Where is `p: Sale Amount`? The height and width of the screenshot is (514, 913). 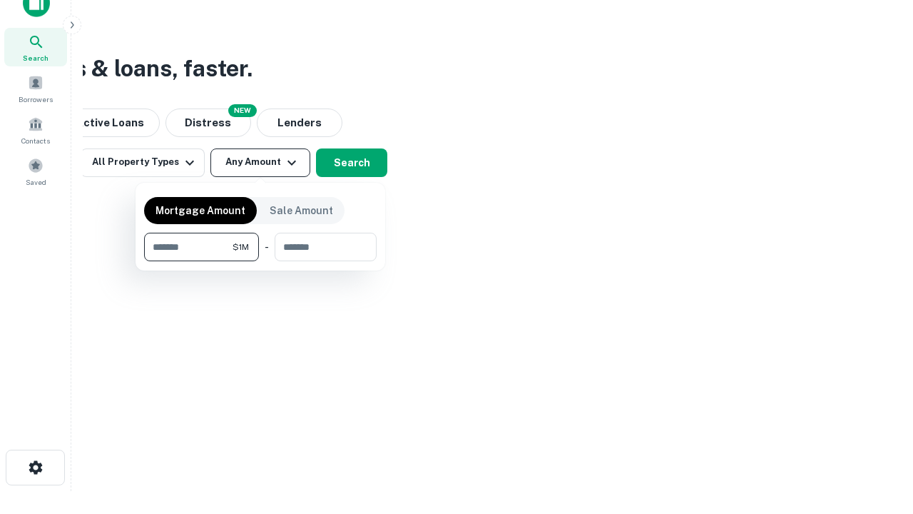 p: Sale Amount is located at coordinates (301, 210).